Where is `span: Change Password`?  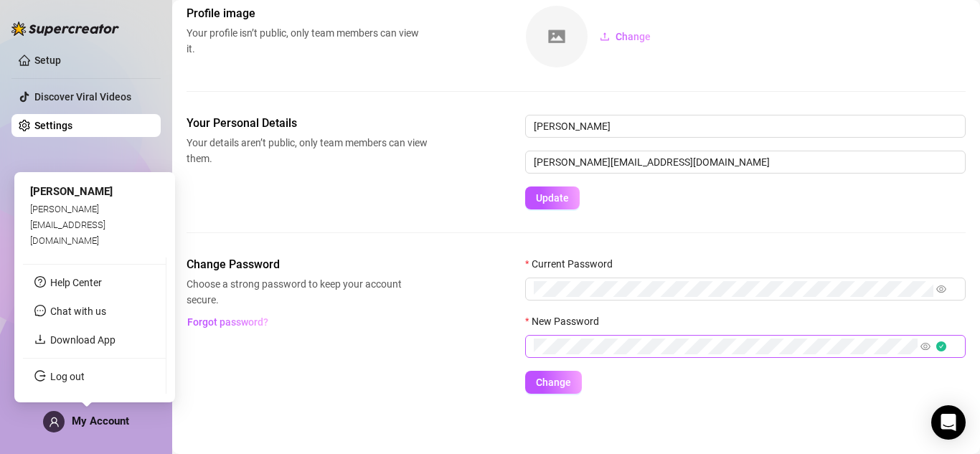 span: Change Password is located at coordinates (307, 265).